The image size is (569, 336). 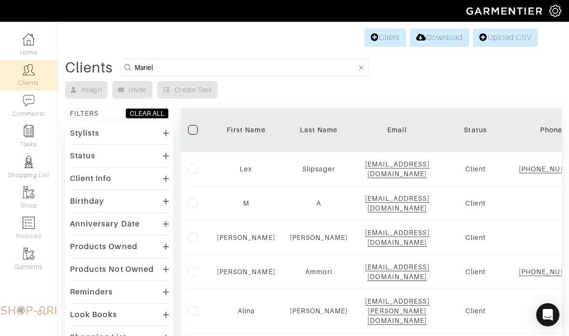 I want to click on div: Products Not Owned, so click(x=112, y=269).